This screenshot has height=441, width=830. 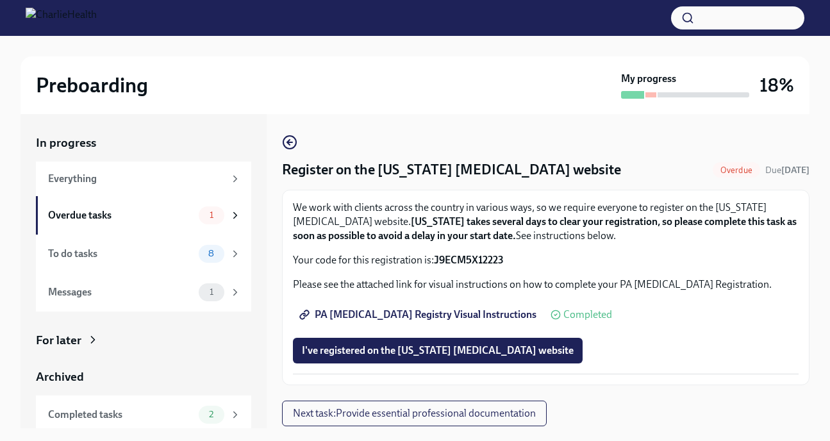 I want to click on div: Messages, so click(x=121, y=292).